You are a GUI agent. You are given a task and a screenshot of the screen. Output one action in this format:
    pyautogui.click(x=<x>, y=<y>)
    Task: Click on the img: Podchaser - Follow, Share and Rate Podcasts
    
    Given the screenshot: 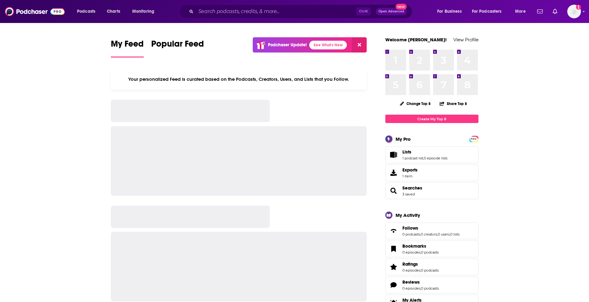 What is the action you would take?
    pyautogui.click(x=35, y=11)
    